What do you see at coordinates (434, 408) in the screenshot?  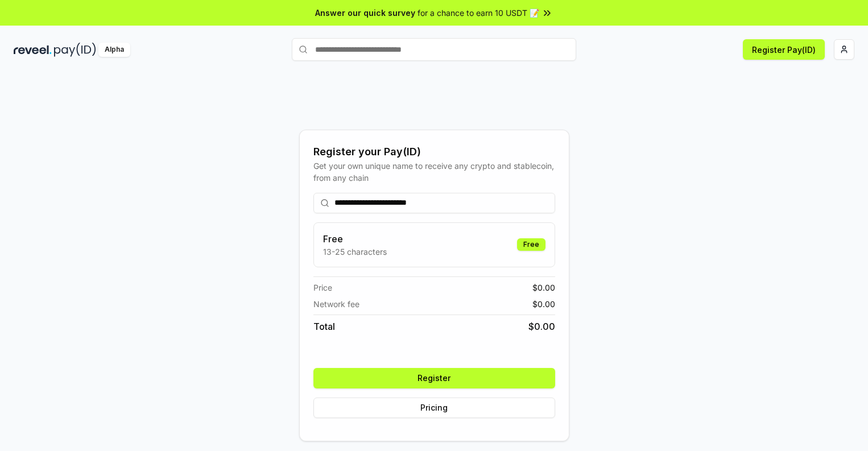 I see `button: Pricing` at bounding box center [434, 408].